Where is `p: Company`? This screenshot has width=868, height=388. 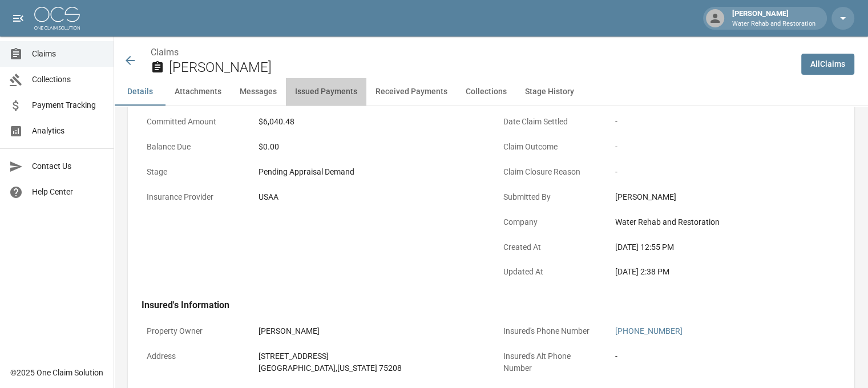 p: Company is located at coordinates (550, 222).